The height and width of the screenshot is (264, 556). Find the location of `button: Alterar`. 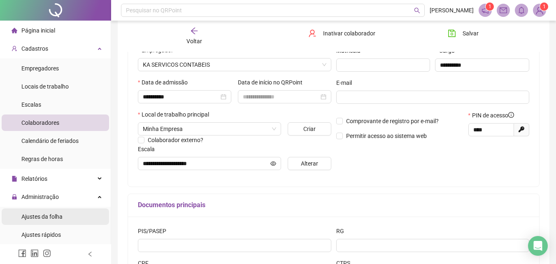

button: Alterar is located at coordinates (309, 163).